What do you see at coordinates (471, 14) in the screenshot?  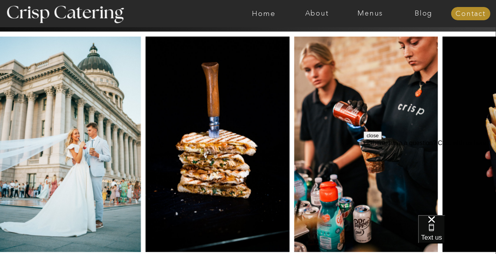 I see `nav: Contact` at bounding box center [471, 14].